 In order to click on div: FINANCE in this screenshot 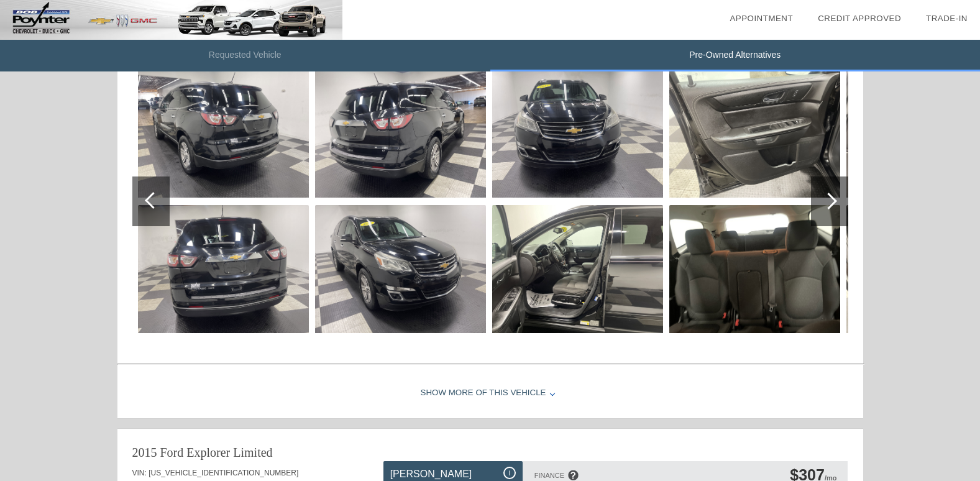, I will do `click(549, 476)`.